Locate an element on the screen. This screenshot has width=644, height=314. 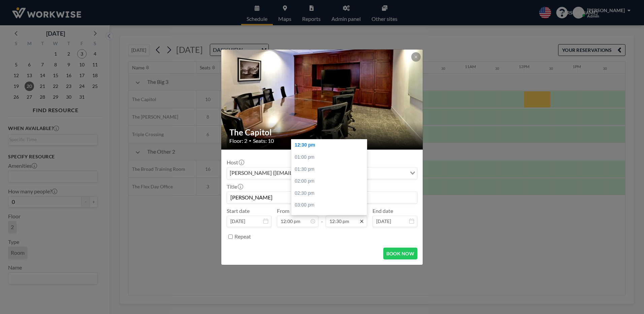
div: 02:00 pm is located at coordinates (331, 181).